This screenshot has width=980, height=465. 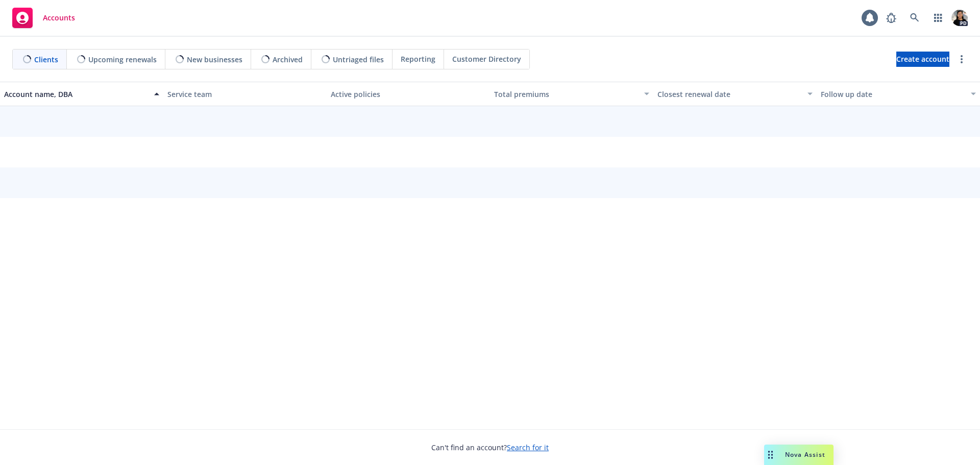 I want to click on span: Accounts, so click(x=59, y=18).